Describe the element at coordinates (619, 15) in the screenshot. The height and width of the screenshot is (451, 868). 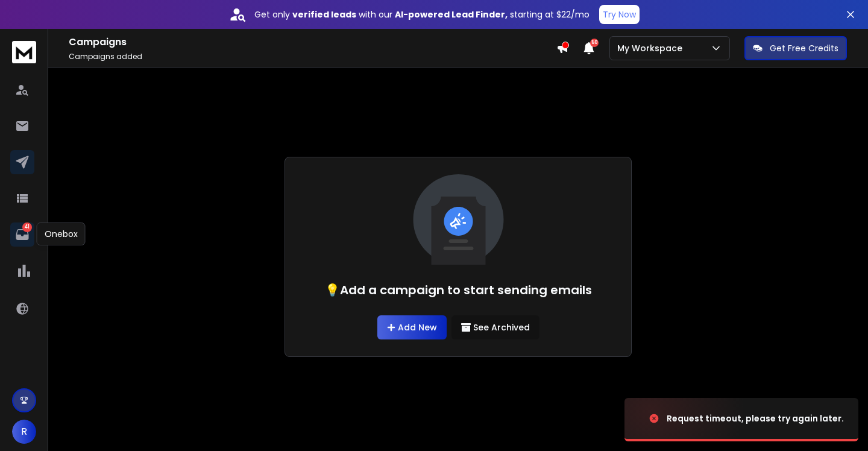
I see `p: Try Now` at that location.